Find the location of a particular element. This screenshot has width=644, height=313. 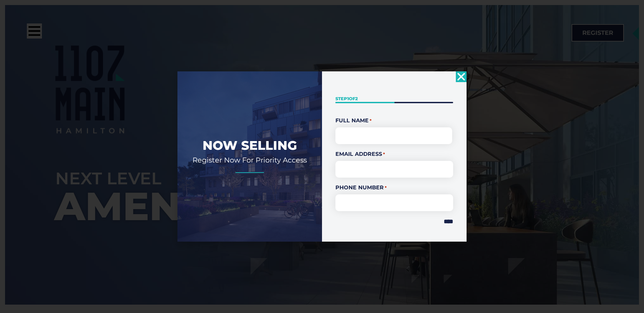

label: Phone Number is located at coordinates (394, 188).